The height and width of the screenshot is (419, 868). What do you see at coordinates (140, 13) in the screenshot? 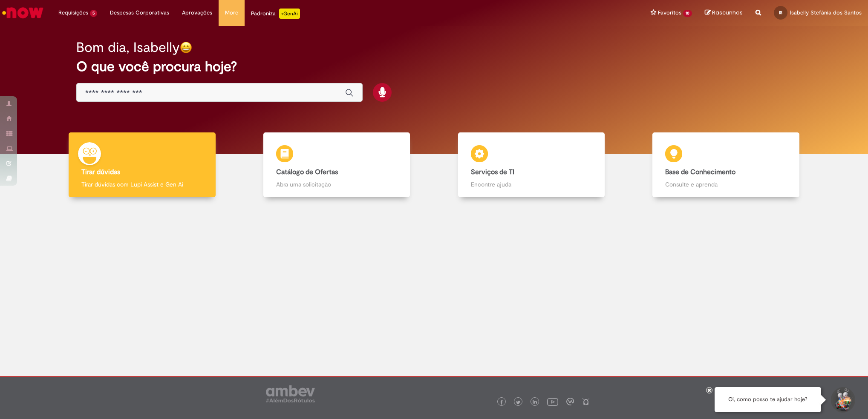
I see `span: Despesas Corporativas` at bounding box center [140, 13].